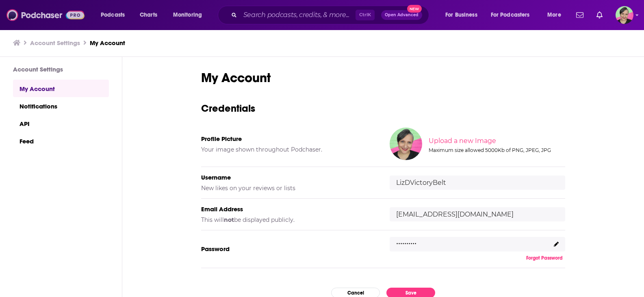 The image size is (644, 297). Describe the element at coordinates (406, 144) in the screenshot. I see `img: Your profile image` at that location.